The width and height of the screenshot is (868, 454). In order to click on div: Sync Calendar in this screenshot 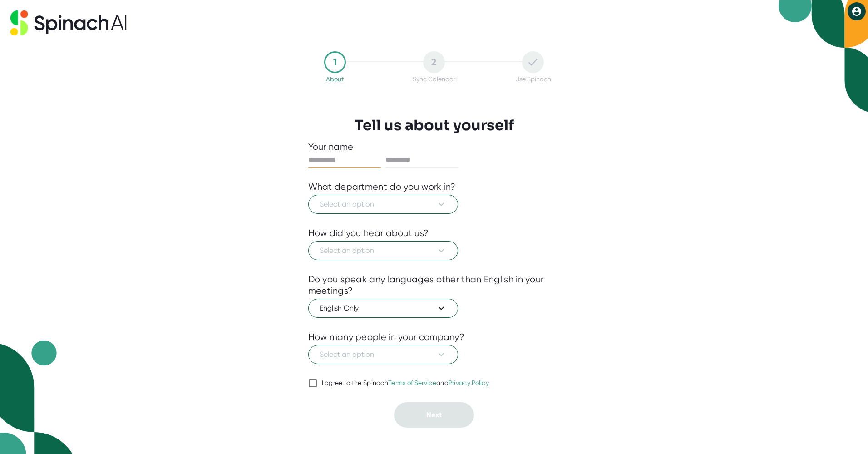, I will do `click(434, 79)`.